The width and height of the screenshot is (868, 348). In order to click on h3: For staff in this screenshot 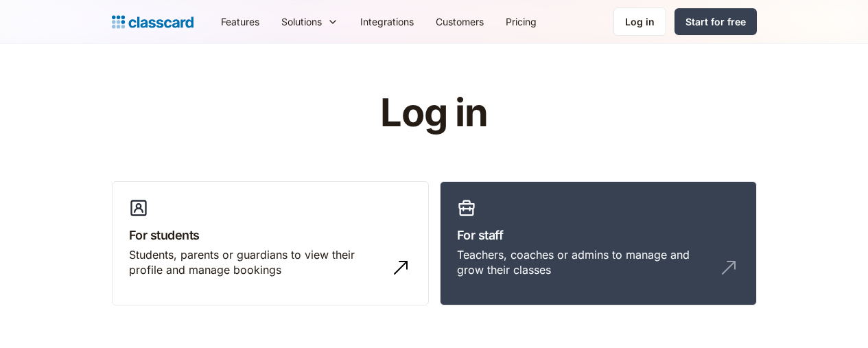, I will do `click(598, 235)`.